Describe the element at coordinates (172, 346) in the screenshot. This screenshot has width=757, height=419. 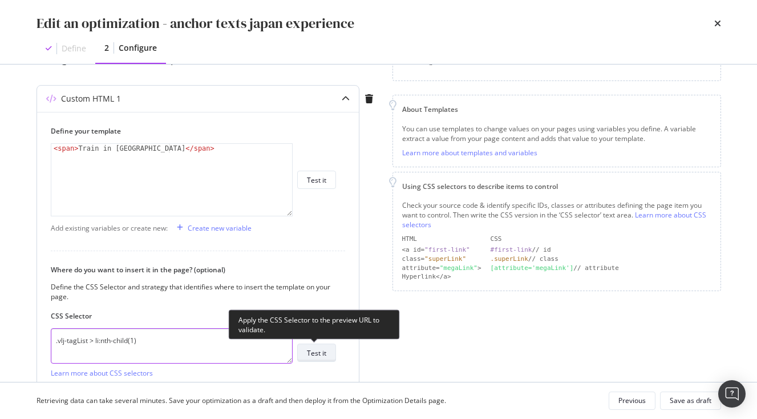
I see `textarea: .vlj-tagList > li:nth-child(1)` at that location.